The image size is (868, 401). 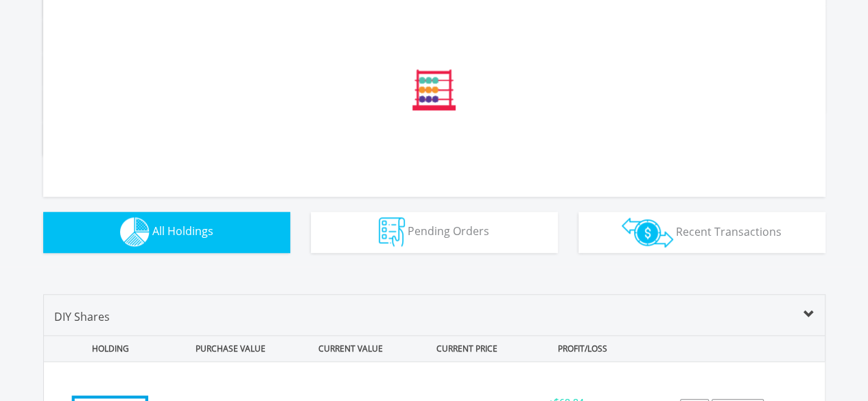 What do you see at coordinates (466, 348) in the screenshot?
I see `div: CURRENT PRICE` at bounding box center [466, 348].